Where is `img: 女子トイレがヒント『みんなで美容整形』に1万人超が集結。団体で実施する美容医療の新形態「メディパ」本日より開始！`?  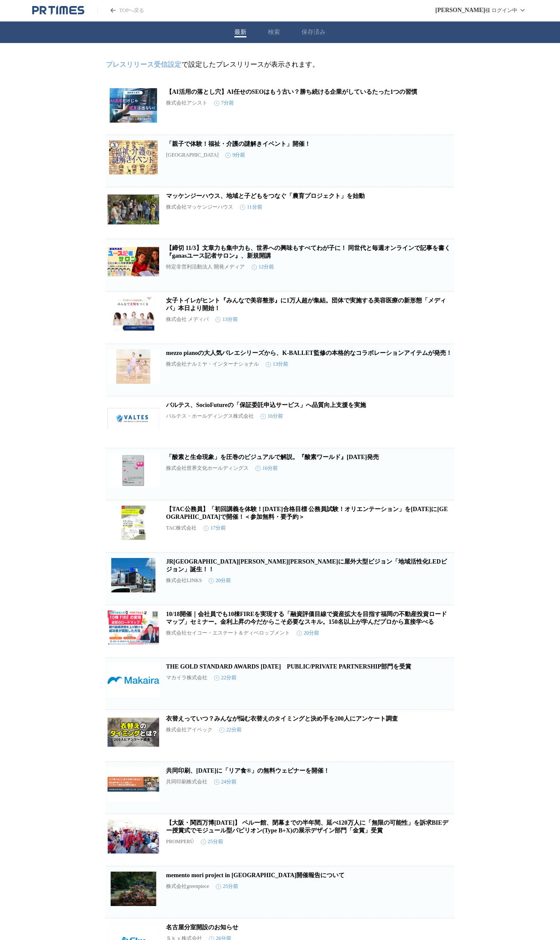 img: 女子トイレがヒント『みんなで美容整形』に1万人超が集結。団体で実施する美容医療の新形態「メディパ」本日より開始！ is located at coordinates (133, 314).